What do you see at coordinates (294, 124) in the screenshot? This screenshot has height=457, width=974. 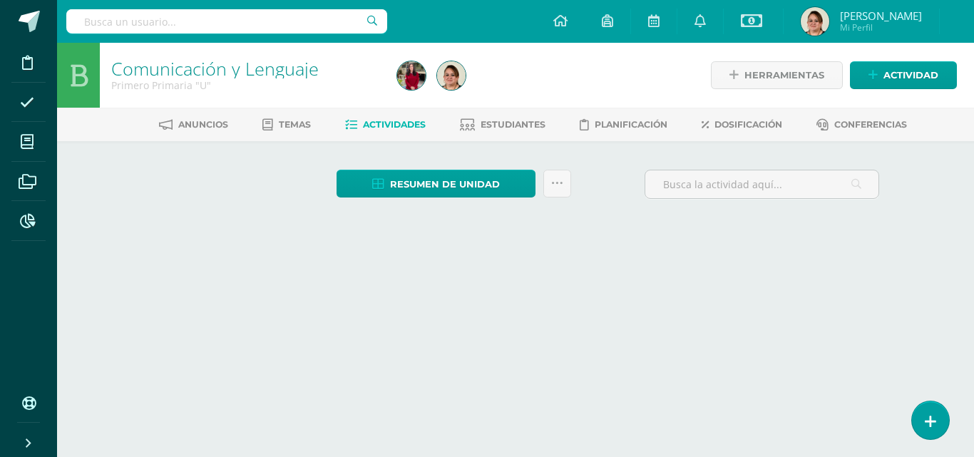 I see `span: Temas` at bounding box center [294, 124].